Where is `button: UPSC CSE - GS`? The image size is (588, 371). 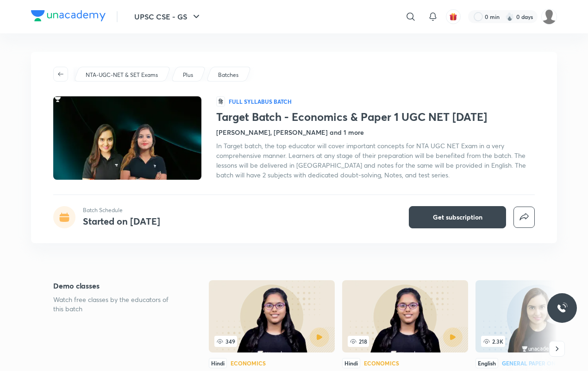
button: UPSC CSE - GS is located at coordinates (168, 17).